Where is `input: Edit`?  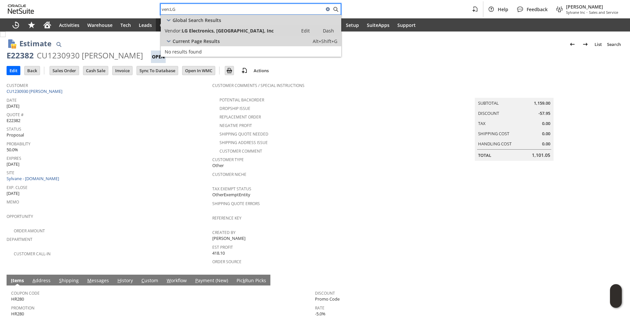
input: Edit is located at coordinates (13, 71).